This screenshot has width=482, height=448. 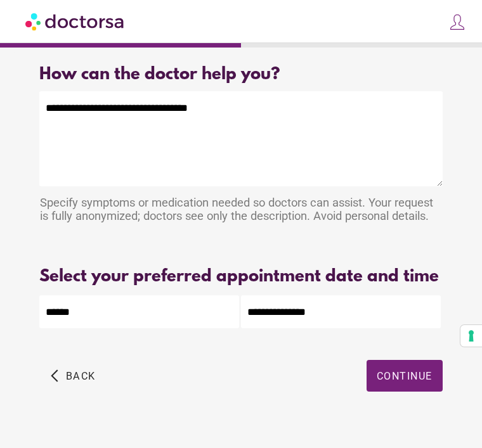 What do you see at coordinates (73, 376) in the screenshot?
I see `button: arrow_back_ios Back` at bounding box center [73, 376].